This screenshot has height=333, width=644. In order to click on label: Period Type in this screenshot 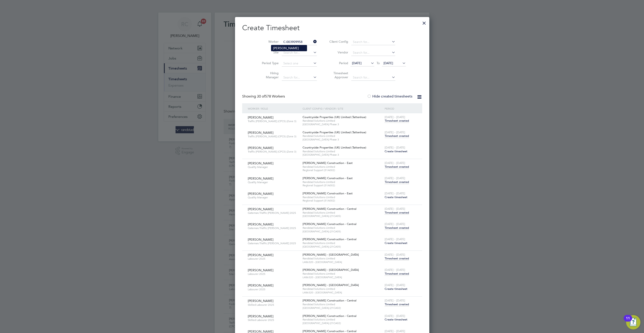, I will do `click(269, 63)`.